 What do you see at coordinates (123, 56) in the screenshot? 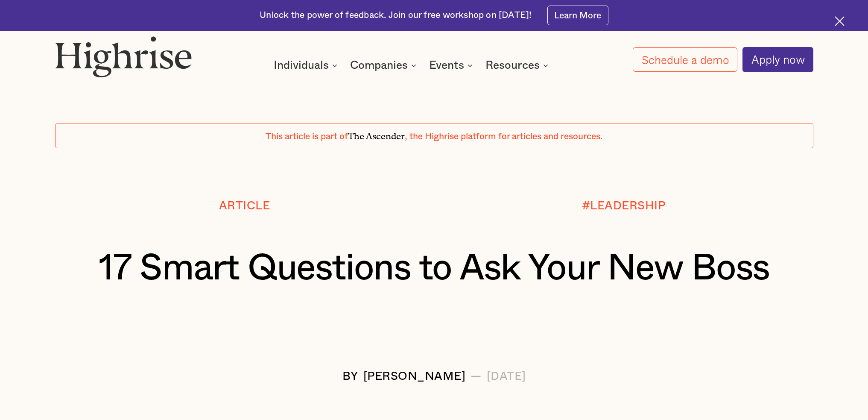
I see `img: Highrise logo` at bounding box center [123, 56].